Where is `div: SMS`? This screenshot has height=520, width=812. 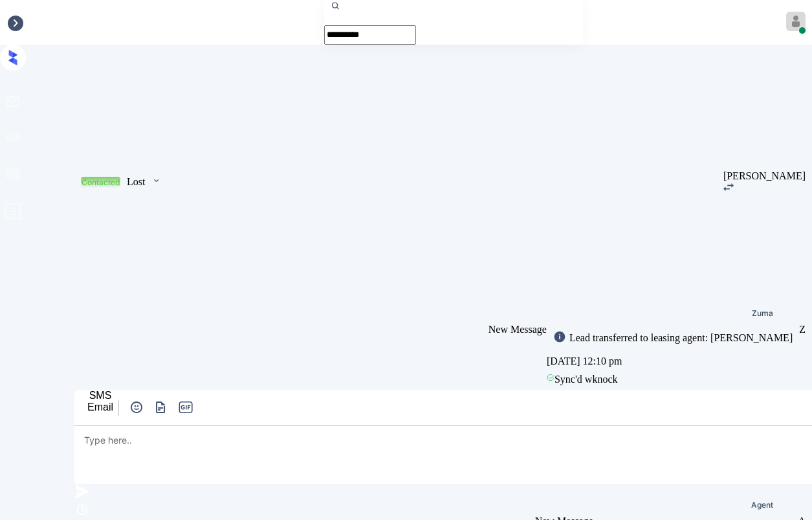
div: SMS is located at coordinates (101, 396).